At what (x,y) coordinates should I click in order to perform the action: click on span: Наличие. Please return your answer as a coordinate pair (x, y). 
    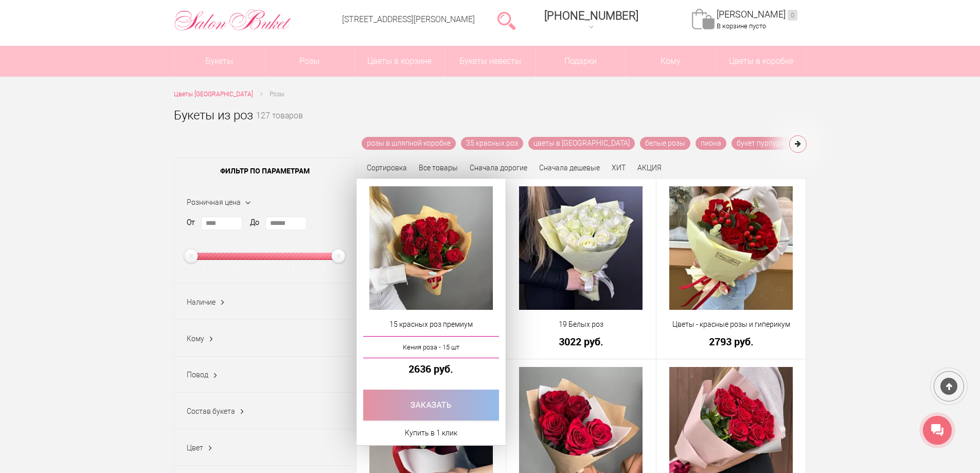
    Looking at the image, I should click on (201, 302).